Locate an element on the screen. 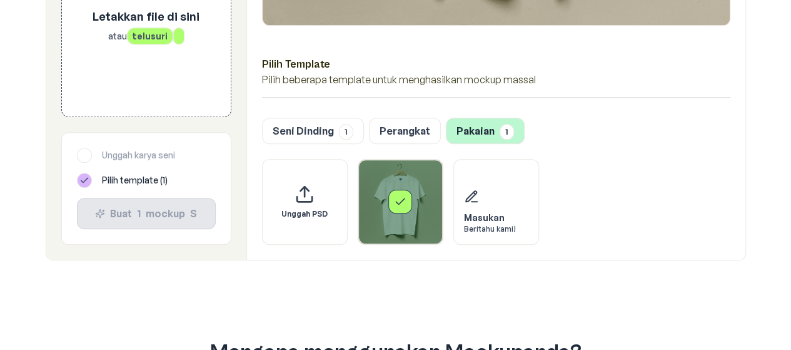 Image resolution: width=791 pixels, height=350 pixels. font: Pilih Template is located at coordinates (296, 64).